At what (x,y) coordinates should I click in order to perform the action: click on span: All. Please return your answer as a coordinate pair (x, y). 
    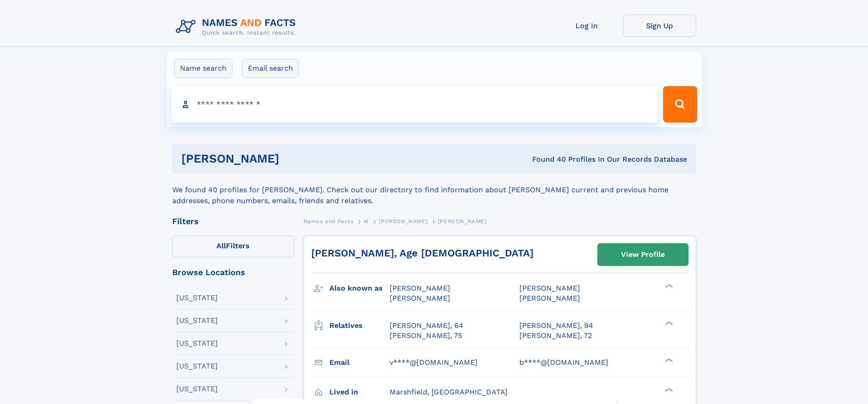
    Looking at the image, I should click on (221, 245).